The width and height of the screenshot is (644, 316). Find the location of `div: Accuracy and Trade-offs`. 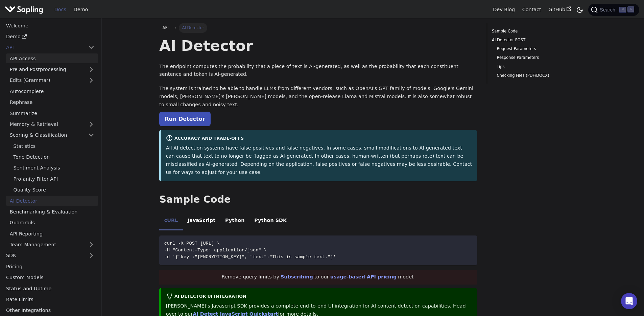

div: Accuracy and Trade-offs is located at coordinates (320, 138).